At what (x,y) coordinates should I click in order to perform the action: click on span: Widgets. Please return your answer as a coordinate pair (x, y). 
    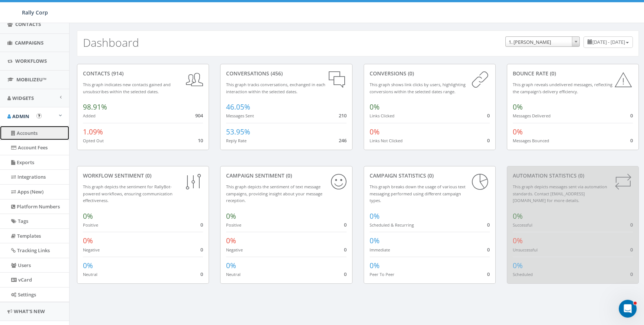
    Looking at the image, I should click on (23, 98).